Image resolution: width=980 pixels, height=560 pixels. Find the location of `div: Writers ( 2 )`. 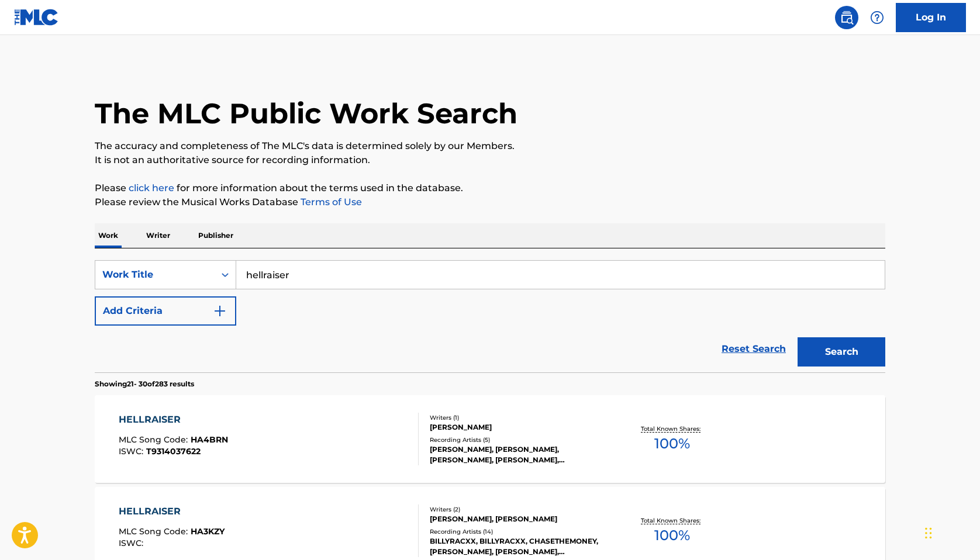

div: Writers ( 2 ) is located at coordinates (518, 509).